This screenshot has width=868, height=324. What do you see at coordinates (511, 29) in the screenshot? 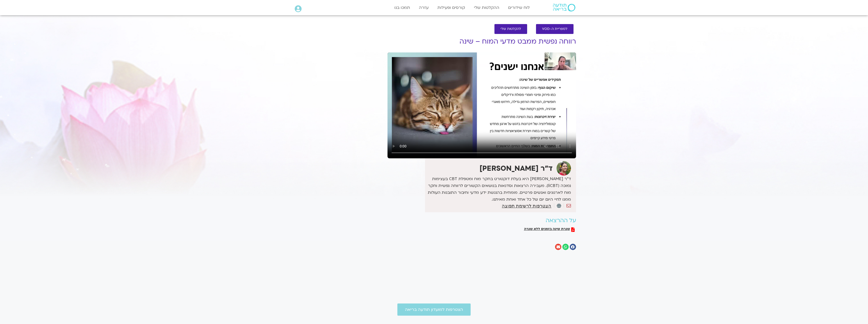
I see `a: להקלטות שלי` at bounding box center [511, 29].